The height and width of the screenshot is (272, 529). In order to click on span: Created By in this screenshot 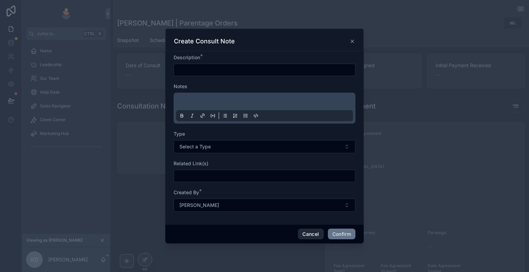, I will do `click(186, 192)`.